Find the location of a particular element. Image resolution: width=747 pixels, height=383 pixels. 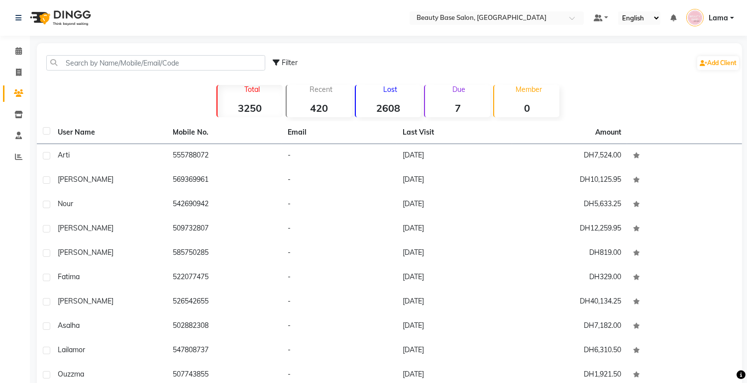

span: laila is located at coordinates (65, 350).